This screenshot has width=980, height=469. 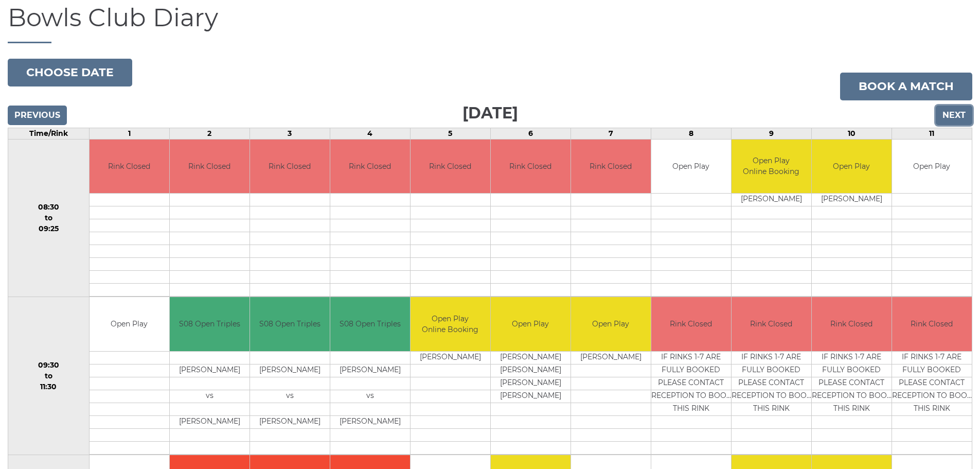 What do you see at coordinates (932, 133) in the screenshot?
I see `td: 11` at bounding box center [932, 133].